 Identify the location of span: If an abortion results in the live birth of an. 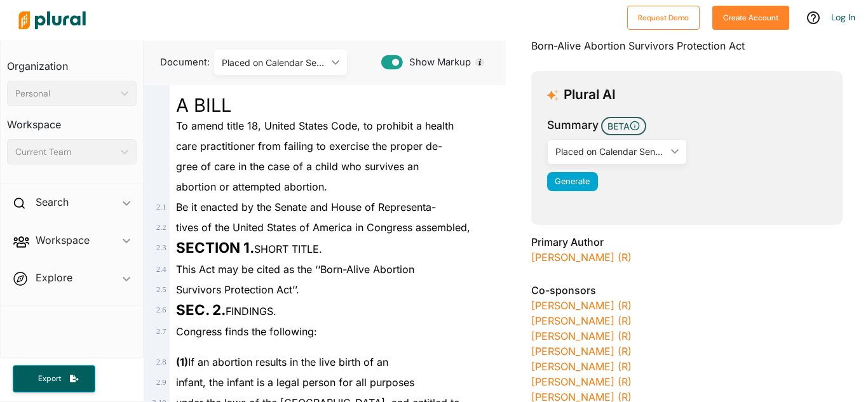
(282, 362).